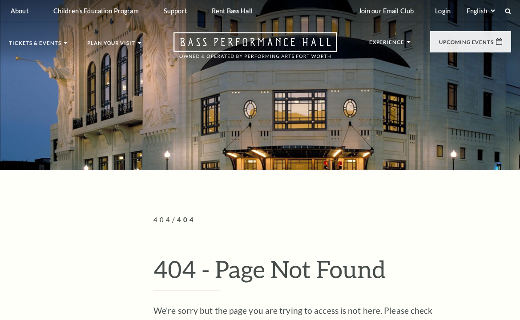 This screenshot has height=320, width=520. Describe the element at coordinates (111, 45) in the screenshot. I see `p: Plan Your Visit` at that location.